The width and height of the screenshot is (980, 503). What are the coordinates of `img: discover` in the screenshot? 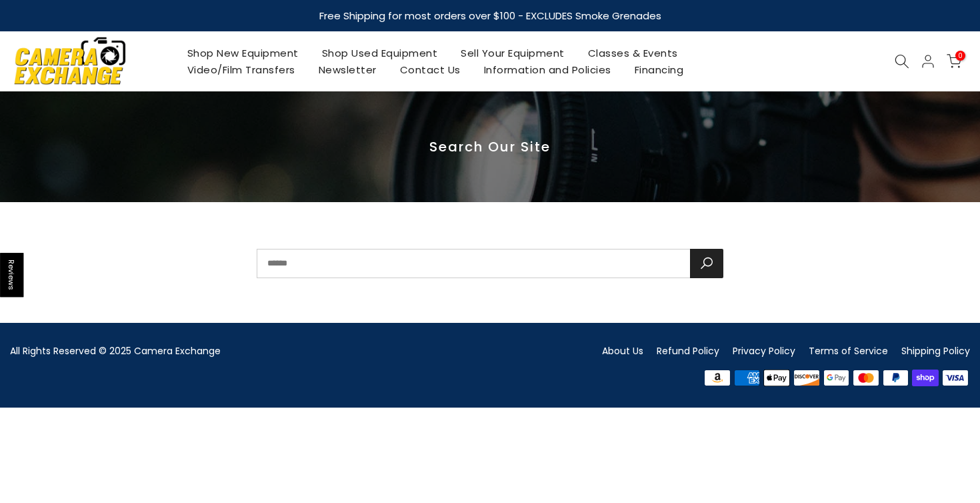 It's located at (806, 378).